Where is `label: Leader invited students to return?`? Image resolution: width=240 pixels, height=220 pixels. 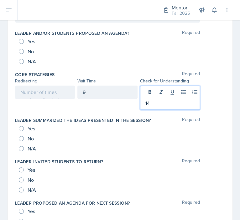 label: Leader invited students to return? is located at coordinates (59, 161).